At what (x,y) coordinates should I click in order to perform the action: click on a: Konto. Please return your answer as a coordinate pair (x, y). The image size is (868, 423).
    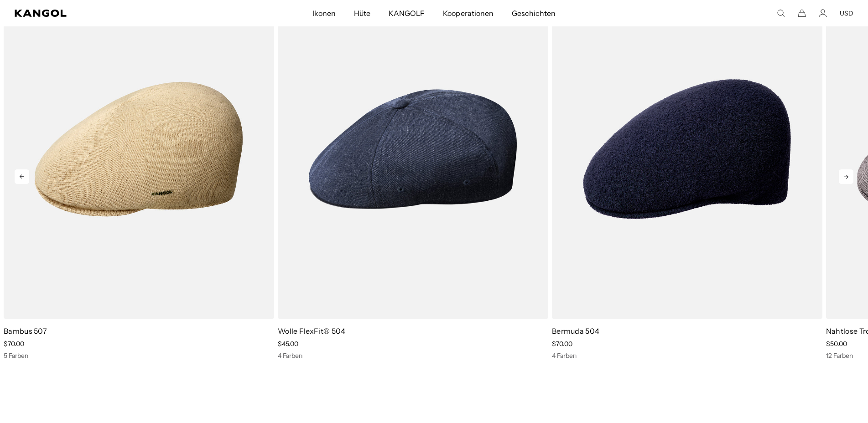
    Looking at the image, I should click on (822, 13).